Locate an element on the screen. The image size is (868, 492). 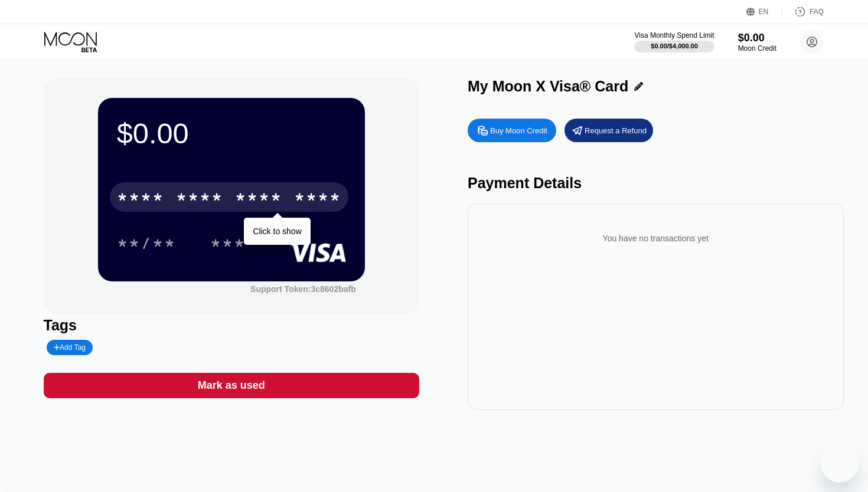
div: Payment Details is located at coordinates (656, 183).